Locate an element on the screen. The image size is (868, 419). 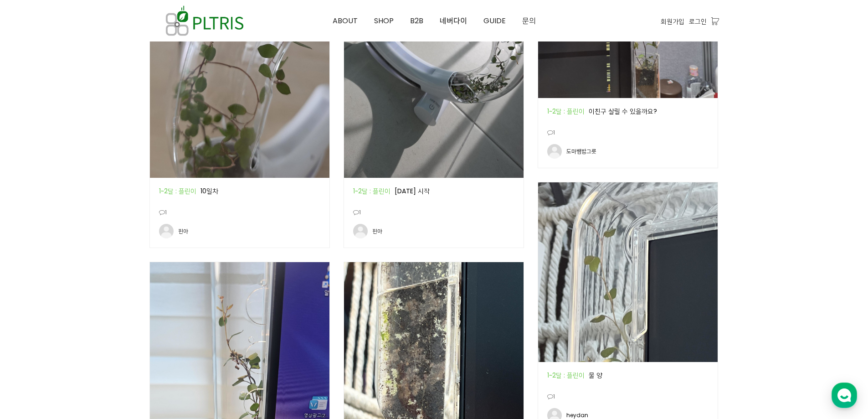
a: 회원가입 is located at coordinates (672, 21).